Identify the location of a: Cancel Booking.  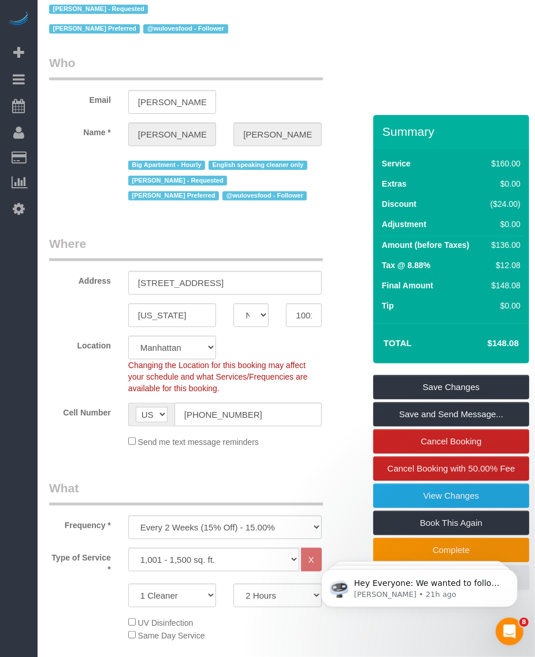
(452, 442).